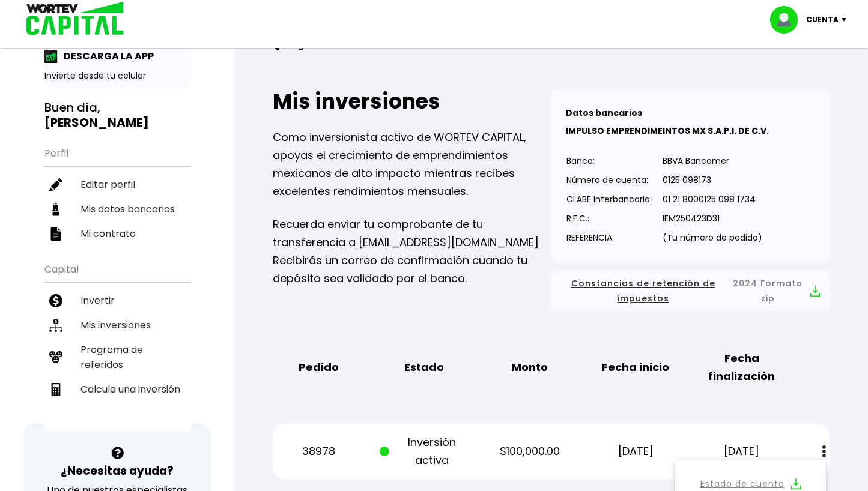 The width and height of the screenshot is (868, 491). What do you see at coordinates (846, 20) in the screenshot?
I see `img: icon-down` at bounding box center [846, 20].